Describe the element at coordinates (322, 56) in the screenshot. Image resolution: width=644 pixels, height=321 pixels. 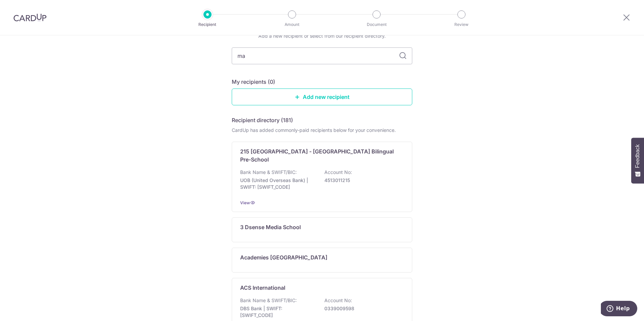
I see `input: Search for any recipient here` at that location.